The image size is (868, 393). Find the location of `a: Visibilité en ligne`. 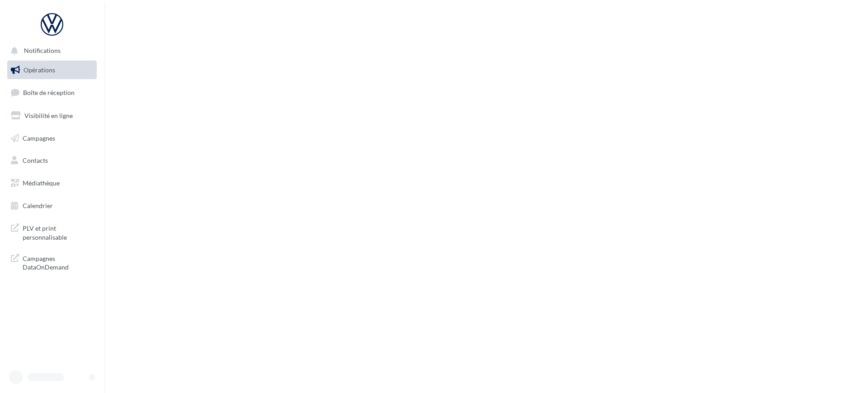

a: Visibilité en ligne is located at coordinates (52, 116).